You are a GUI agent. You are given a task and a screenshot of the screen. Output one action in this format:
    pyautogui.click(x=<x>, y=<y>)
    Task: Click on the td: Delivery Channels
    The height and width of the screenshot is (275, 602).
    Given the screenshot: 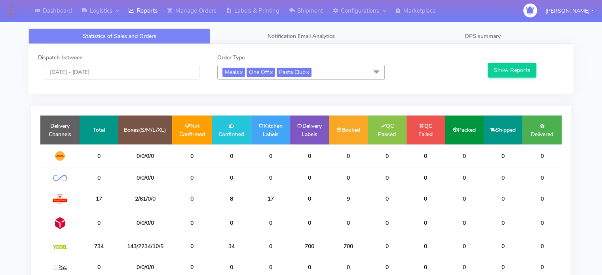 What is the action you would take?
    pyautogui.click(x=60, y=130)
    